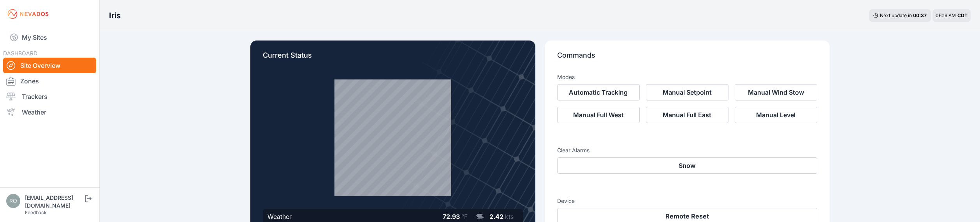 This screenshot has width=980, height=222. Describe the element at coordinates (687, 150) in the screenshot. I see `h3: Clear Alarms` at that location.